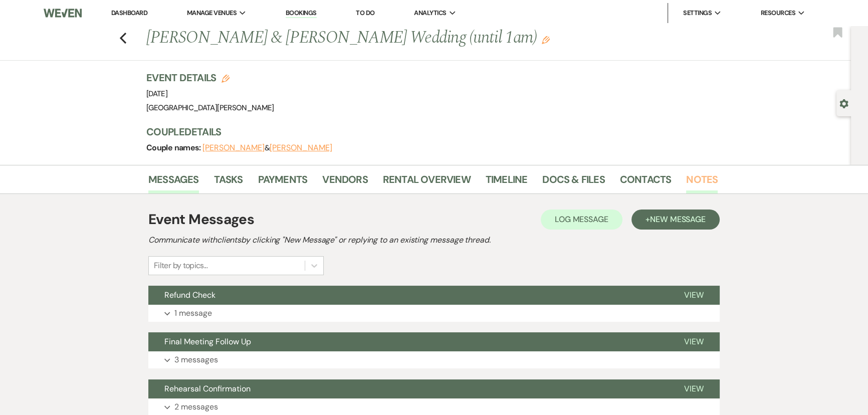 This screenshot has width=868, height=415. I want to click on span: Settings, so click(698, 13).